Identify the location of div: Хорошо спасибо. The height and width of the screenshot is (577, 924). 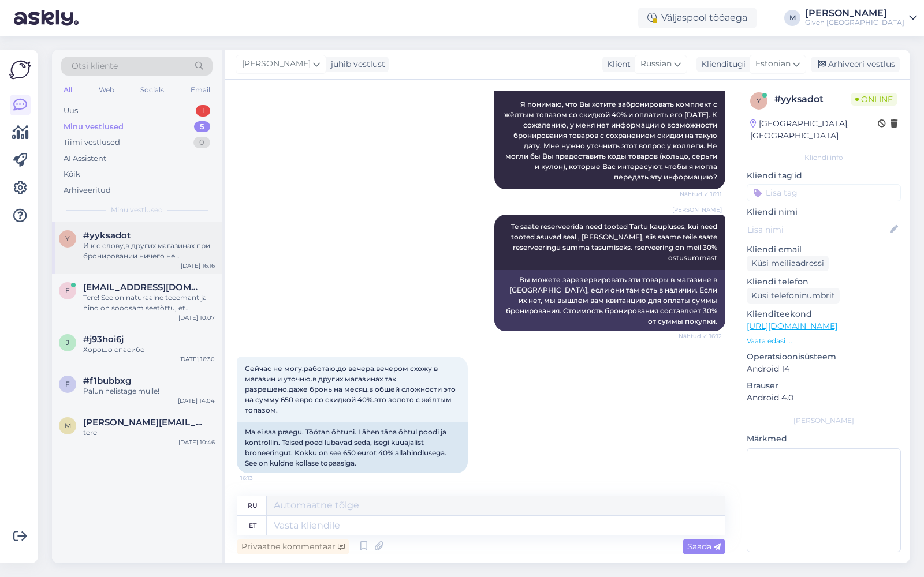
(149, 350).